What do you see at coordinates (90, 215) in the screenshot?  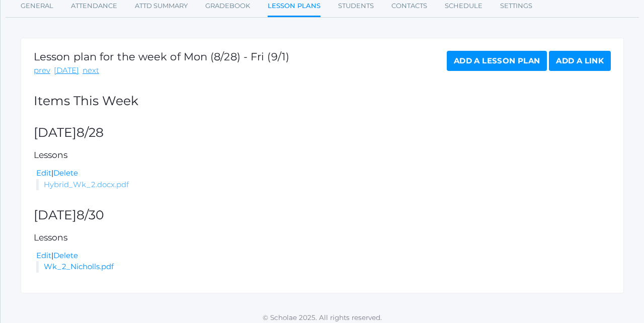 I see `span: 8/30` at bounding box center [90, 215].